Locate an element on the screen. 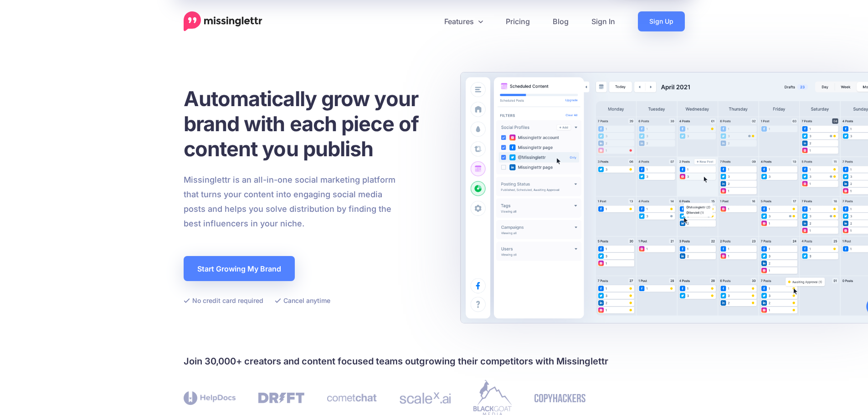  a: Features is located at coordinates (464, 21).